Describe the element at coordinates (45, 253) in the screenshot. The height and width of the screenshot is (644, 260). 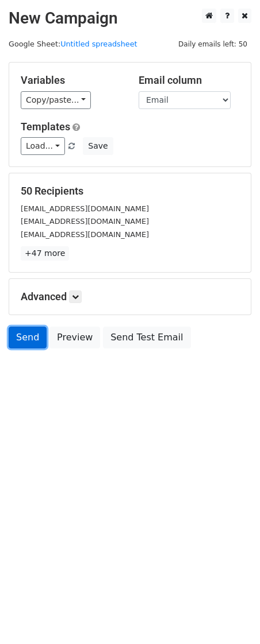
I see `a: +47 more` at that location.